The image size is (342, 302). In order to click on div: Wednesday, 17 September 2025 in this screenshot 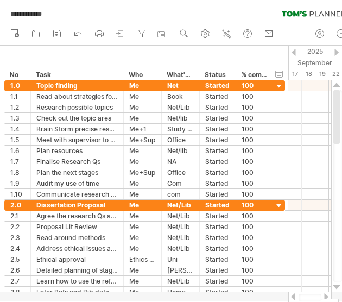, I will do `click(295, 74)`.